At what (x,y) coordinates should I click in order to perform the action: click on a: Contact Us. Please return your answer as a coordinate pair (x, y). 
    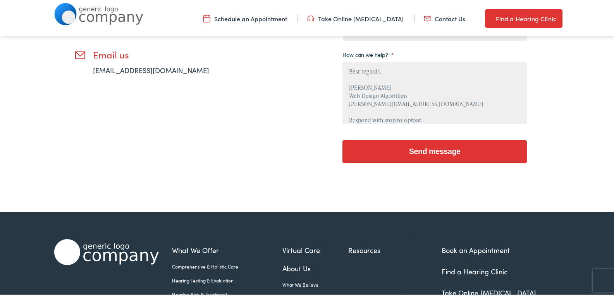
    Looking at the image, I should click on (444, 17).